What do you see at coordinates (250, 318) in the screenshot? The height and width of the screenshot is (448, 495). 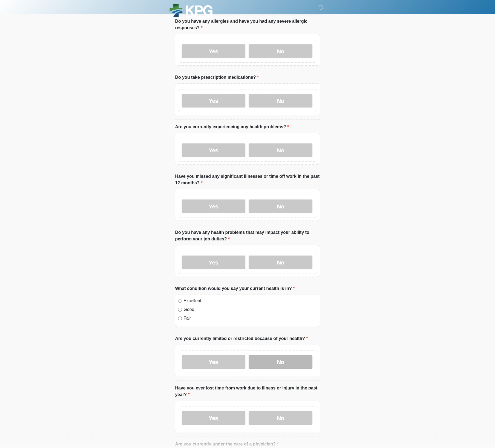 I see `label: Fair` at bounding box center [250, 318].